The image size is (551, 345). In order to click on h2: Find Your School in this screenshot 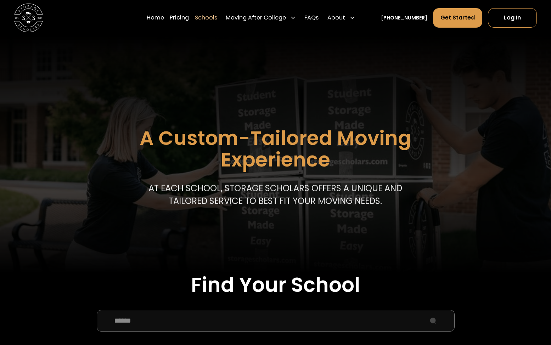, I will do `click(276, 285)`.